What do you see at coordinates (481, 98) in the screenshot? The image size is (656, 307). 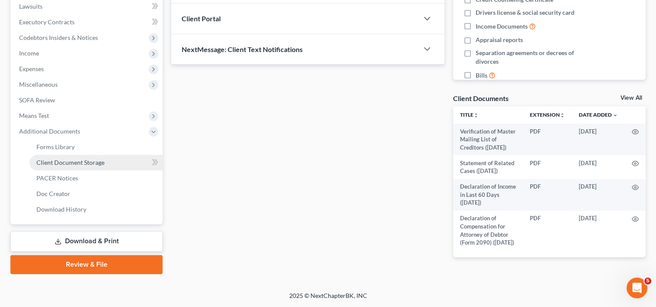 I see `div: Client Documents` at bounding box center [481, 98].